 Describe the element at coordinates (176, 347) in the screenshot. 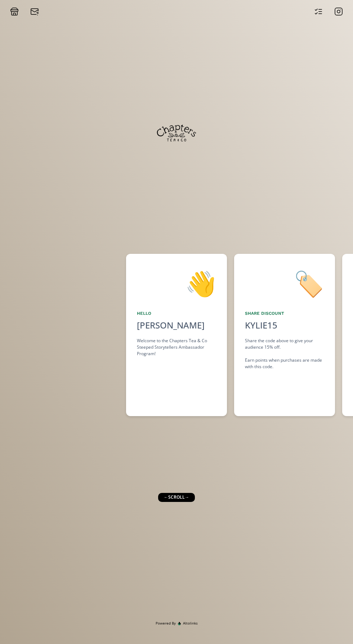

I see `div: Welcome to the Chapters Tea & Co Steeped Storytellers Ambassador Program!` at that location.